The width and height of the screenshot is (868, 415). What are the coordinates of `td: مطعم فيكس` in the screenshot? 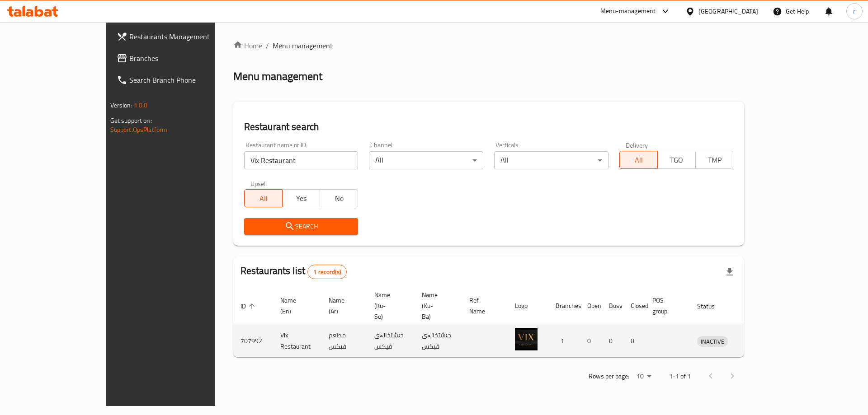 It's located at (344, 341).